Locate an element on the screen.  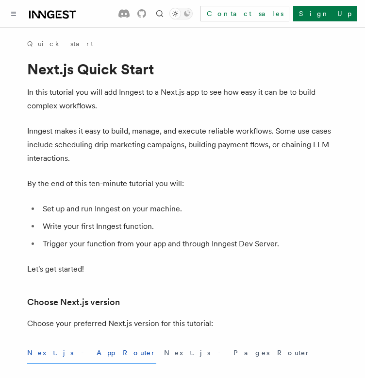
p: By the end of this ten-minute tutorial you will: is located at coordinates (183, 184).